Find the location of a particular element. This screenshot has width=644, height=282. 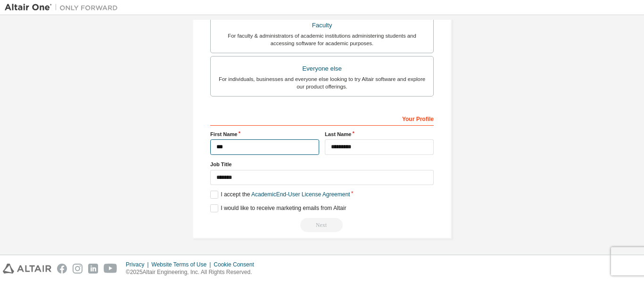

img: instagram.svg is located at coordinates (77, 268).